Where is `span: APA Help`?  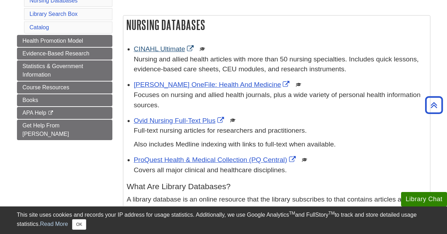 span: APA Help is located at coordinates (34, 113).